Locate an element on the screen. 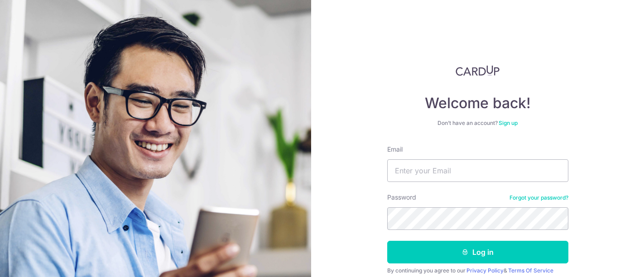 The width and height of the screenshot is (644, 277). a: Sign up is located at coordinates (508, 123).